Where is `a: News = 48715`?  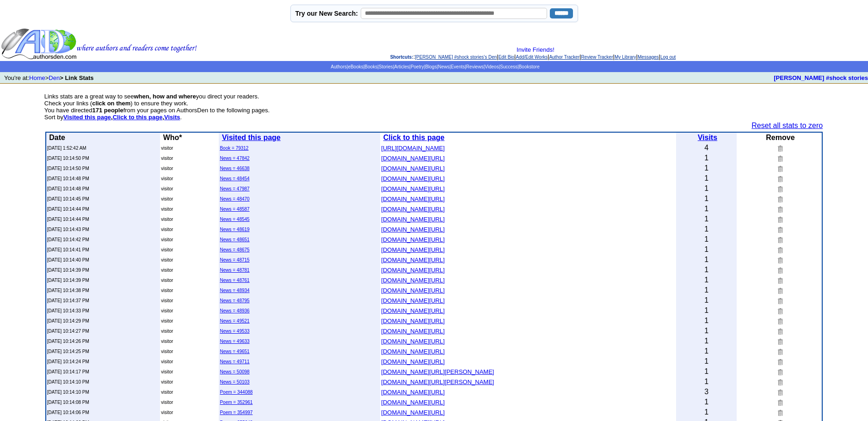
a: News = 48715 is located at coordinates (235, 260).